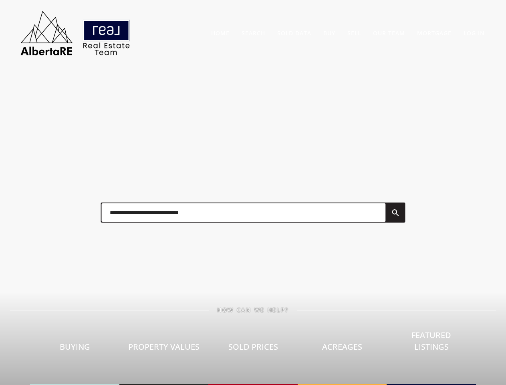  I want to click on a: Search, so click(253, 33).